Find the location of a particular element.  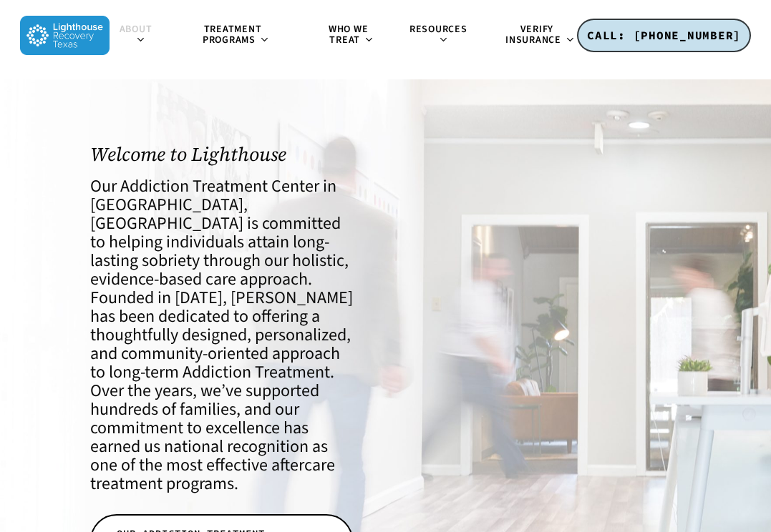

span: About is located at coordinates (136, 29).